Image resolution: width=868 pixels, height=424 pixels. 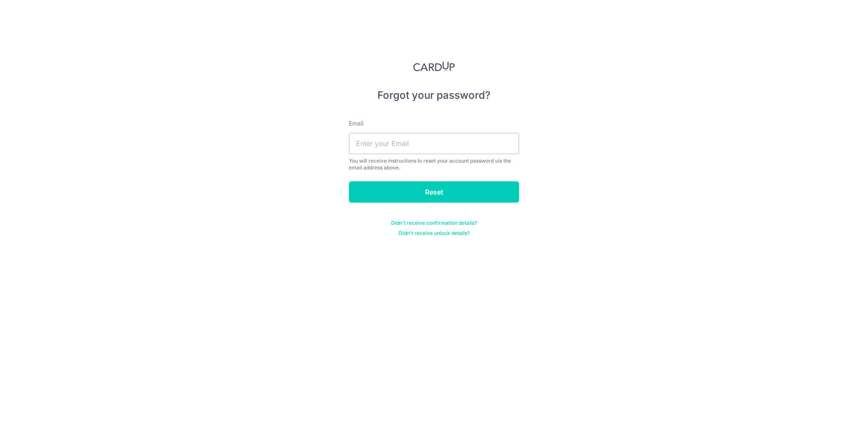 What do you see at coordinates (356, 124) in the screenshot?
I see `label: Email` at bounding box center [356, 124].